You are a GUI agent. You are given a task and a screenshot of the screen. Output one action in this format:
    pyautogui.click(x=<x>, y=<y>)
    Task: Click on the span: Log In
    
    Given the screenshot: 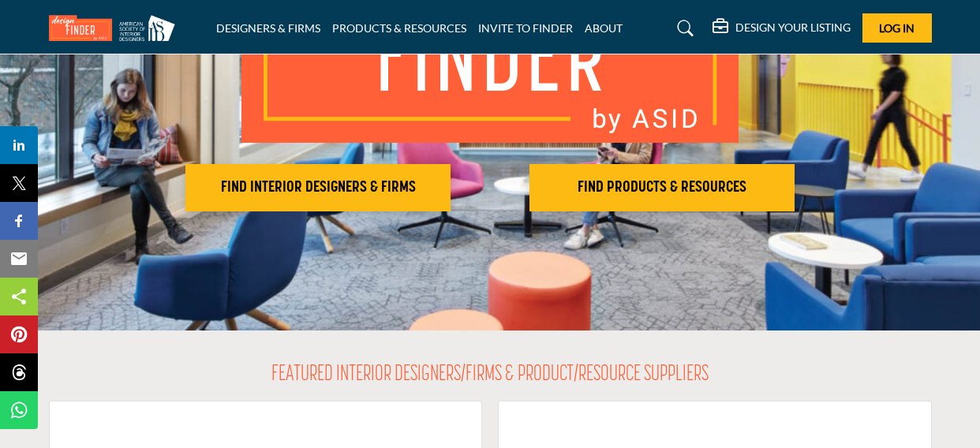 What is the action you would take?
    pyautogui.click(x=896, y=27)
    